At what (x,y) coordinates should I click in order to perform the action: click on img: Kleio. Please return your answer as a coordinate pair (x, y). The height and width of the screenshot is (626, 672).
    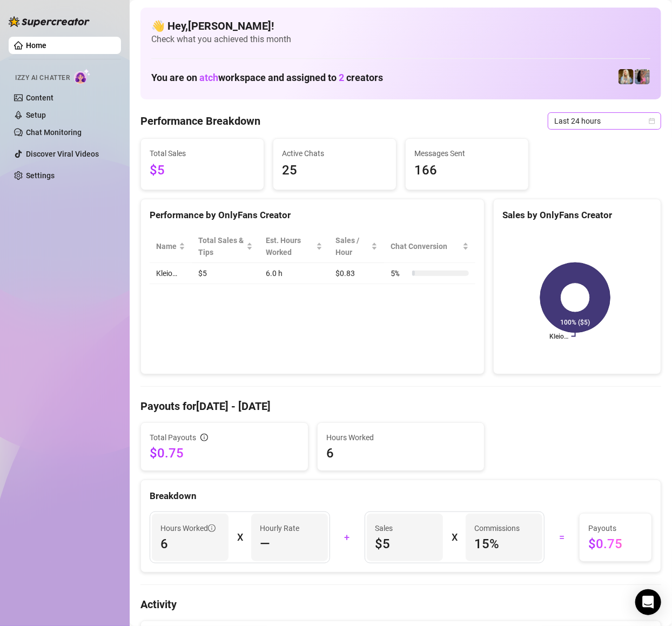
    Looking at the image, I should click on (626, 77).